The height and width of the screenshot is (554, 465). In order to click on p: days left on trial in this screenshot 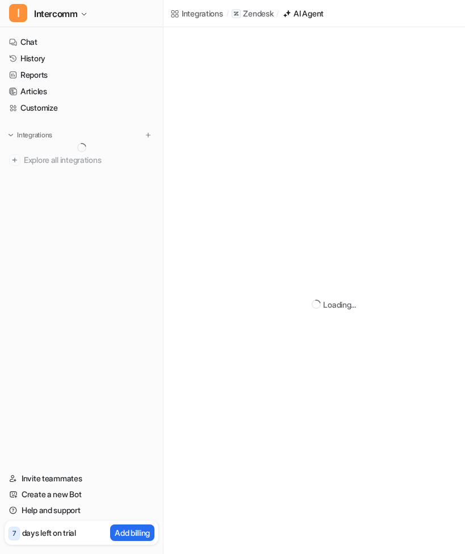, I will do `click(49, 532)`.